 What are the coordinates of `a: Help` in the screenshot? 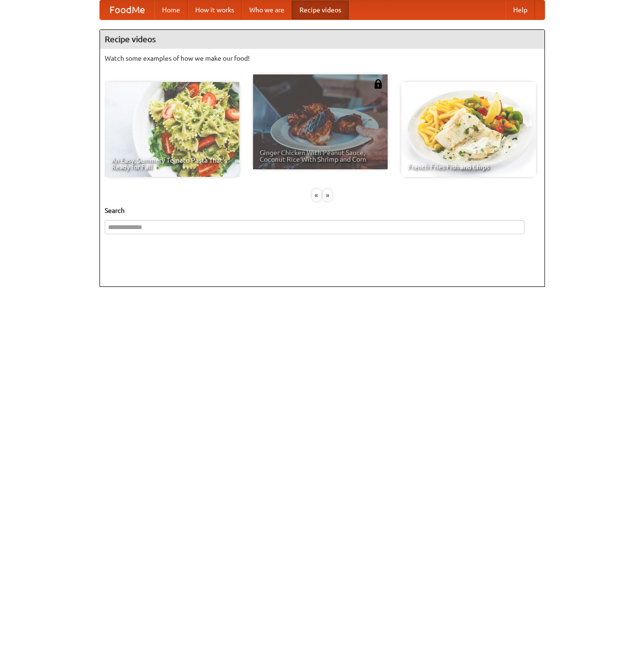 It's located at (520, 10).